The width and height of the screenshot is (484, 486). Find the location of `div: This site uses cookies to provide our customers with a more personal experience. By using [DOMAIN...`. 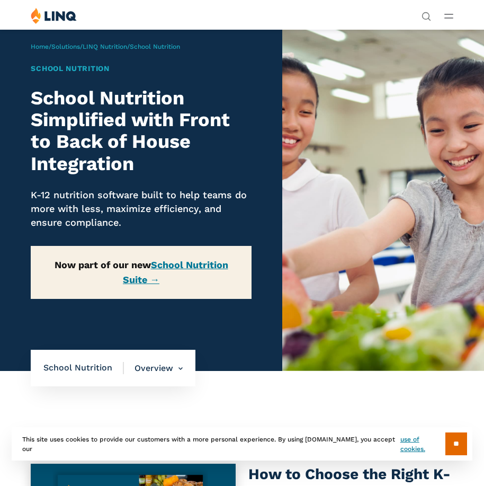

div: This site uses cookies to provide our customers with a more personal experience. By using [DOMAIN... is located at coordinates (242, 444).